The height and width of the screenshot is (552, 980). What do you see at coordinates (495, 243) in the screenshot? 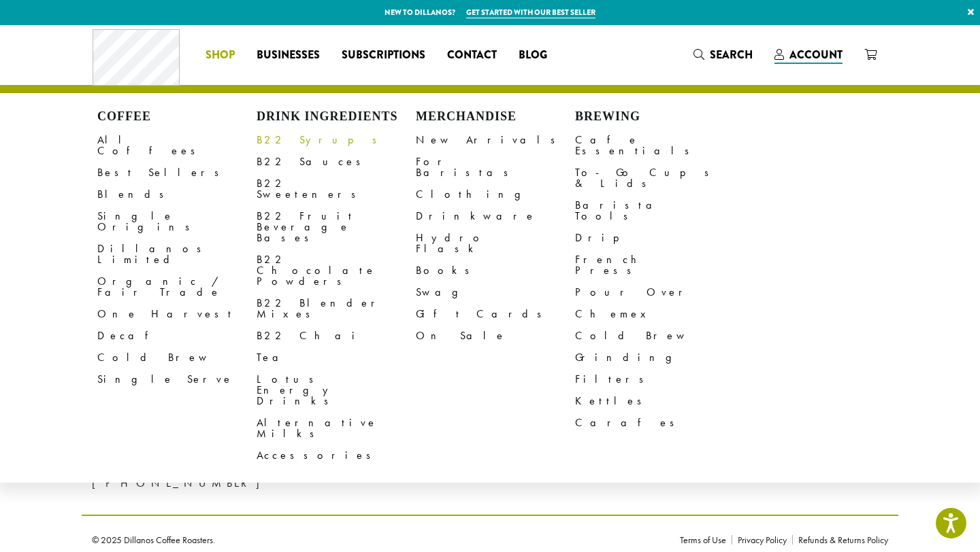
I see `a: Hydro Flask` at bounding box center [495, 243].